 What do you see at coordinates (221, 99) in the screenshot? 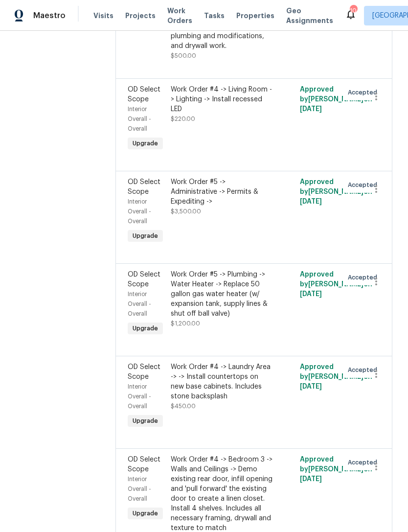
I see `div: Work Order #4 -> Living Room -> Lighting -> Install recessed LED` at bounding box center [221, 99].